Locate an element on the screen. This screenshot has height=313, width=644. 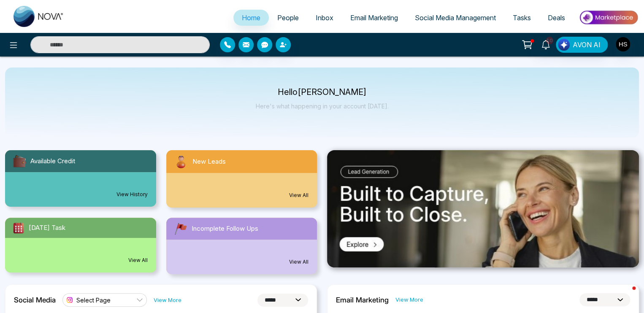
a: Tasks is located at coordinates (521, 18).